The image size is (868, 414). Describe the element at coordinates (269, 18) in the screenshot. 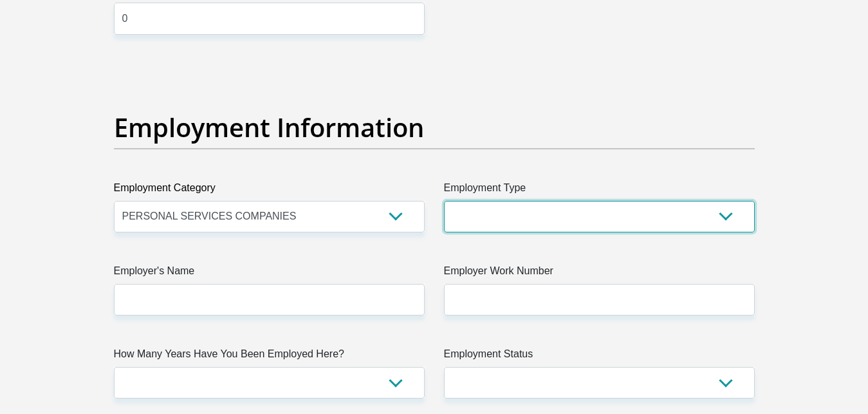

I see `input: Expenses - Child Maintenance` at that location.